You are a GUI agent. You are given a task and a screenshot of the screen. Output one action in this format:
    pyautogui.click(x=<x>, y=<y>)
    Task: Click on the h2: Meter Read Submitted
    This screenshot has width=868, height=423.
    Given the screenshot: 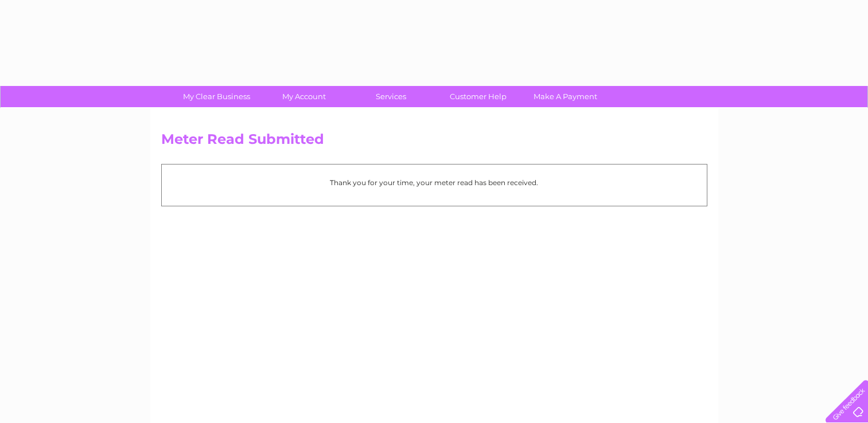 What is the action you would take?
    pyautogui.click(x=434, y=142)
    